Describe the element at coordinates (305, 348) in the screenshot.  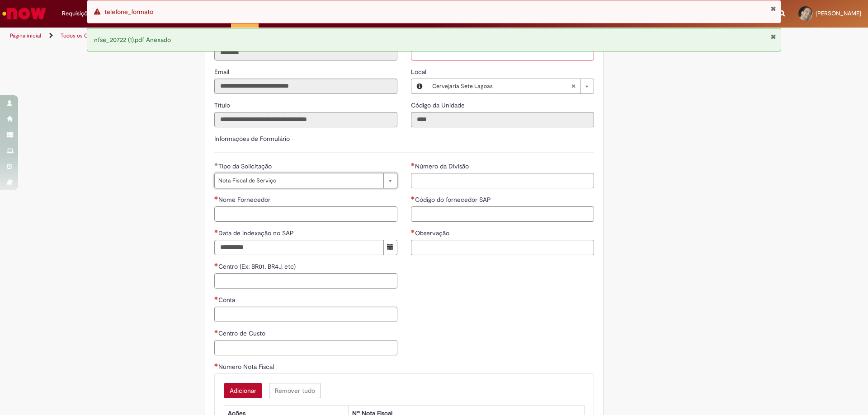
I see `input: Centro de Custo` at that location.